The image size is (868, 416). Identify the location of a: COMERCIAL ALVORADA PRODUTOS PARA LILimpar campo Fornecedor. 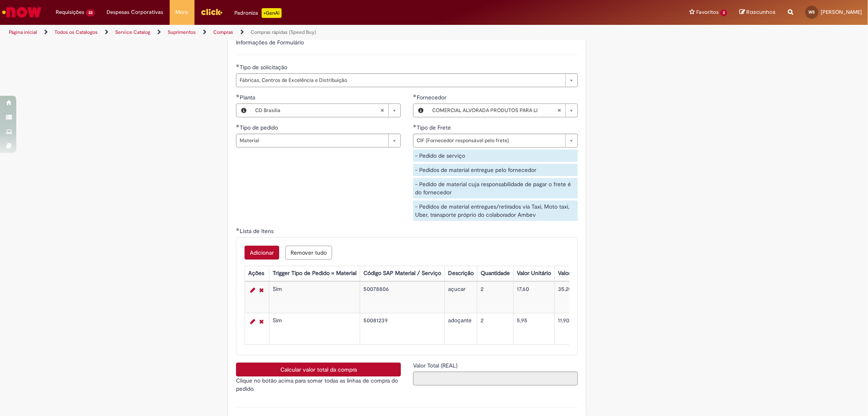
(502, 111).